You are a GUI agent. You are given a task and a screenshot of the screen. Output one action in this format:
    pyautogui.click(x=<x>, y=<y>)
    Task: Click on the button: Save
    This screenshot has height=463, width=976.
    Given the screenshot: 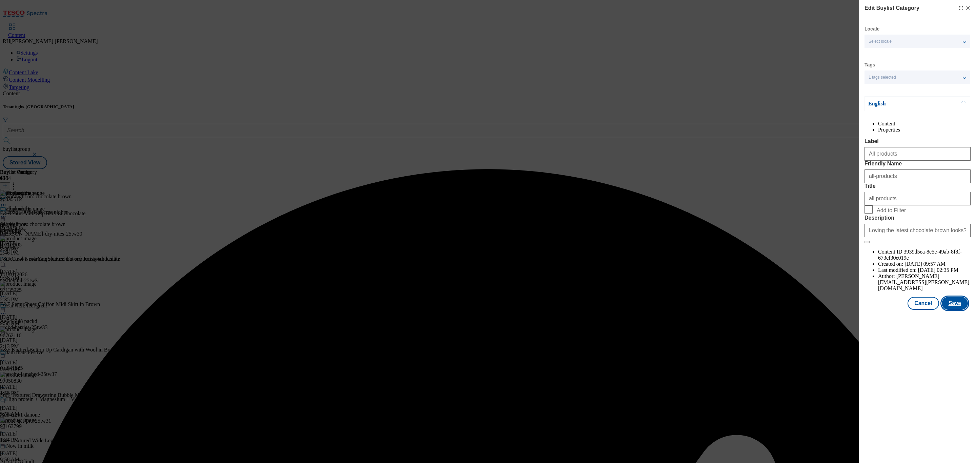 What is the action you would take?
    pyautogui.click(x=955, y=303)
    